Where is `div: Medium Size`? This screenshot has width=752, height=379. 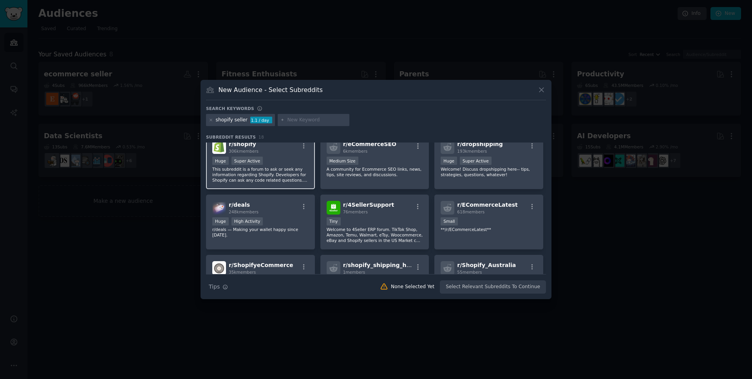
div: Medium Size is located at coordinates (342, 160).